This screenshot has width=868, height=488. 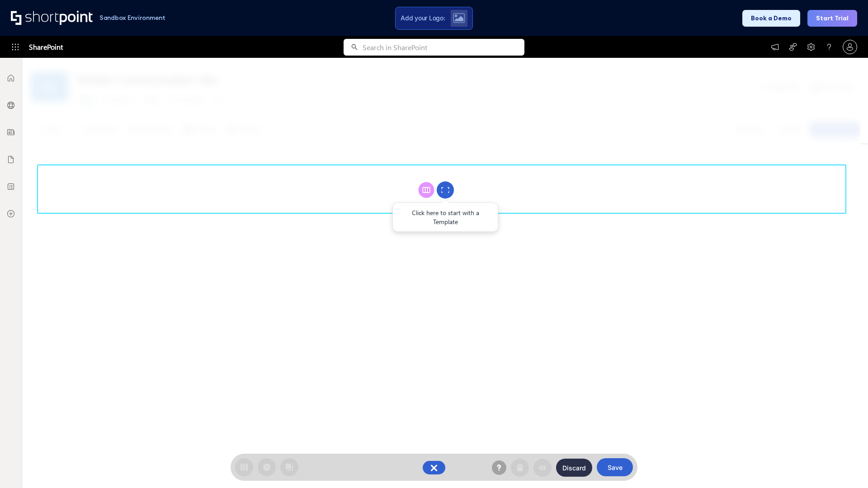 I want to click on img: Upload logo, so click(x=459, y=18).